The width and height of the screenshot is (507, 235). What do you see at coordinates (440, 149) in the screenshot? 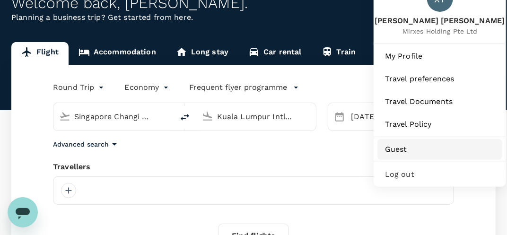
I see `a: Guest` at bounding box center [440, 149].